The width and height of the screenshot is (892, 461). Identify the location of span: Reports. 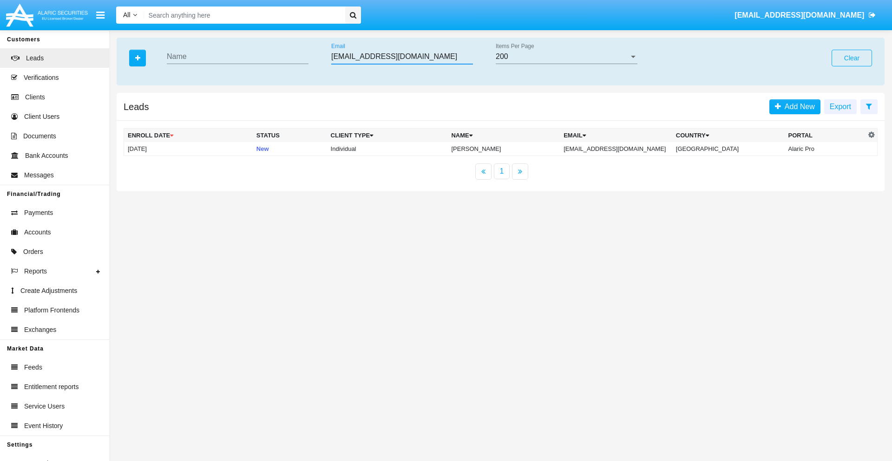
(35, 271).